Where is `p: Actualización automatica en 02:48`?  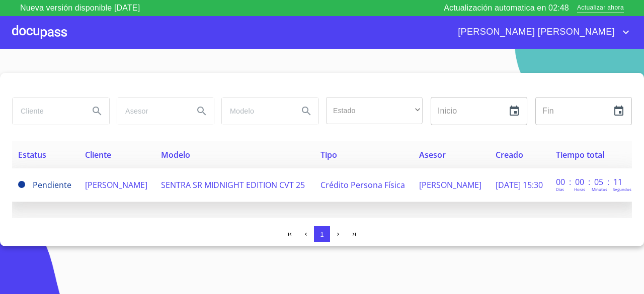 p: Actualización automatica en 02:48 is located at coordinates (506, 8).